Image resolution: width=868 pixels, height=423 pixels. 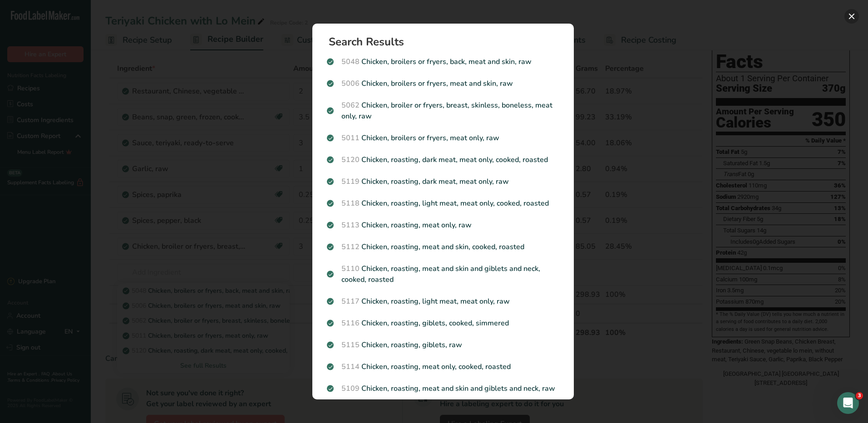 What do you see at coordinates (443, 367) in the screenshot?
I see `p: Chicken, roasting, meat only, cooked, roasted` at bounding box center [443, 367].